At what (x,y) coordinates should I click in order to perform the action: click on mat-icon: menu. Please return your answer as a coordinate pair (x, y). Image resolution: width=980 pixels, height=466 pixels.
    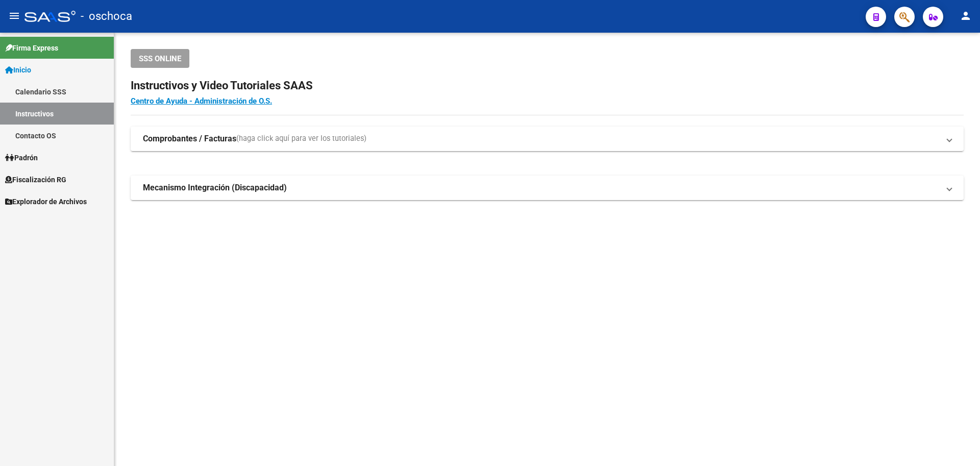
    Looking at the image, I should click on (14, 16).